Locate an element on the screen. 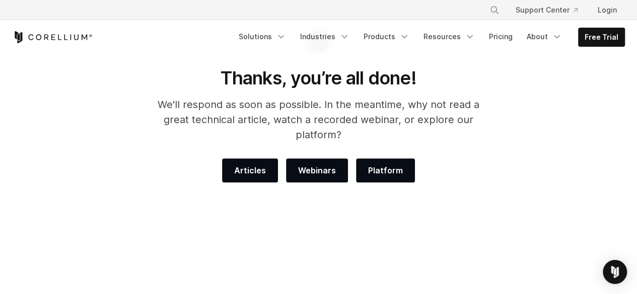 The width and height of the screenshot is (637, 294). span: Articles is located at coordinates (250, 171).